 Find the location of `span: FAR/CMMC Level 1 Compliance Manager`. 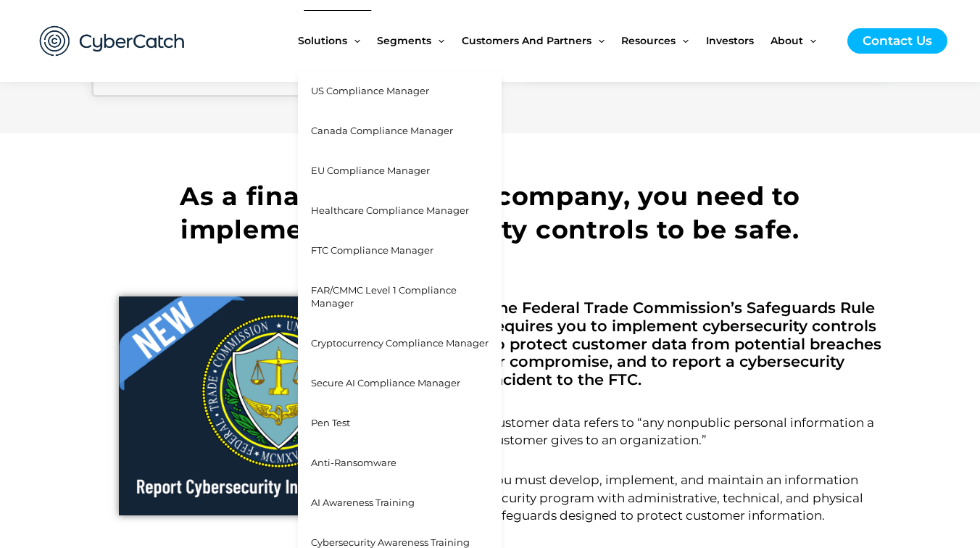

span: FAR/CMMC Level 1 Compliance Manager is located at coordinates (383, 296).